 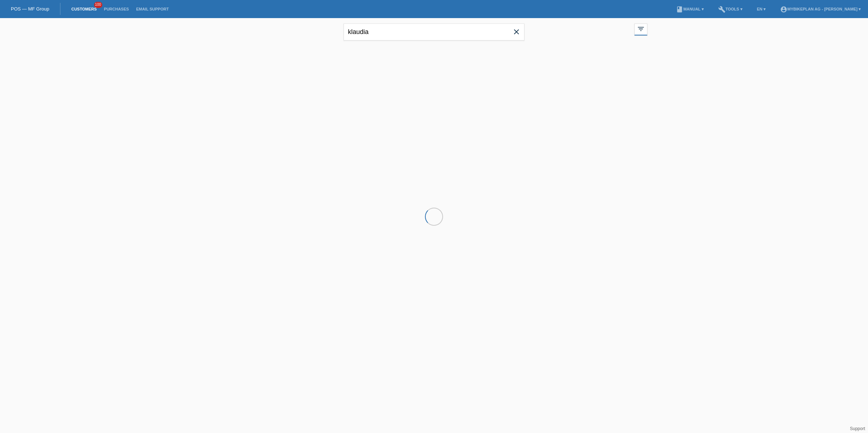 What do you see at coordinates (689, 9) in the screenshot?
I see `a: bookManual ▾` at bounding box center [689, 9].